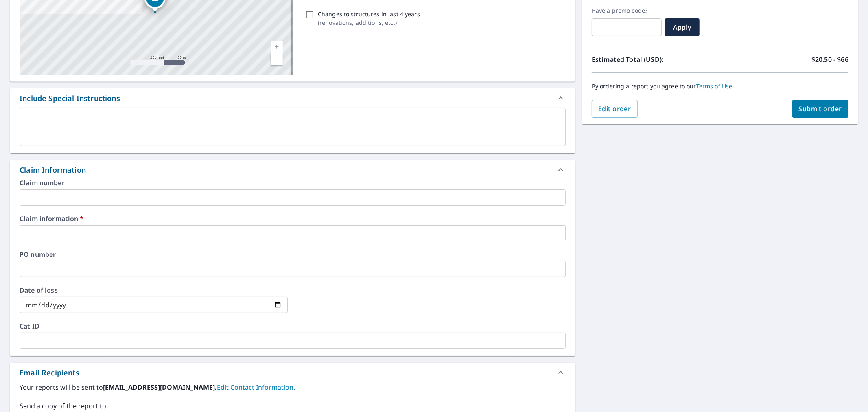 This screenshot has height=412, width=868. What do you see at coordinates (293, 254) in the screenshot?
I see `label: PO number` at bounding box center [293, 254].